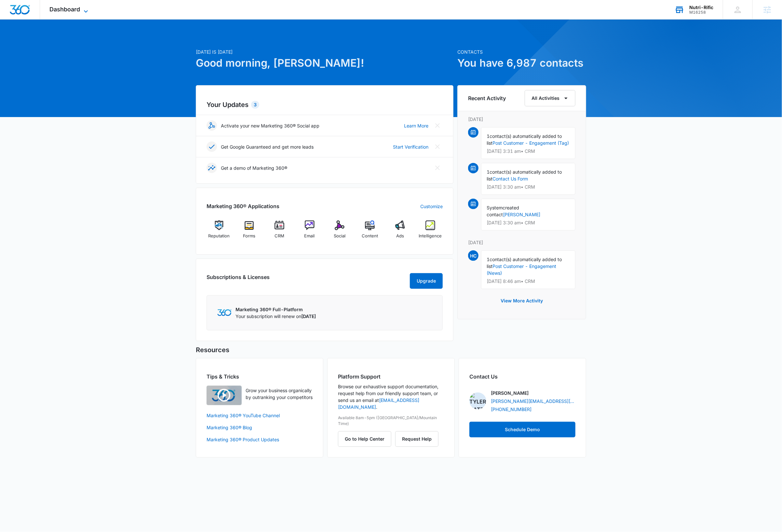  What do you see at coordinates (401, 236) in the screenshot?
I see `span: Ads` at bounding box center [401, 236].